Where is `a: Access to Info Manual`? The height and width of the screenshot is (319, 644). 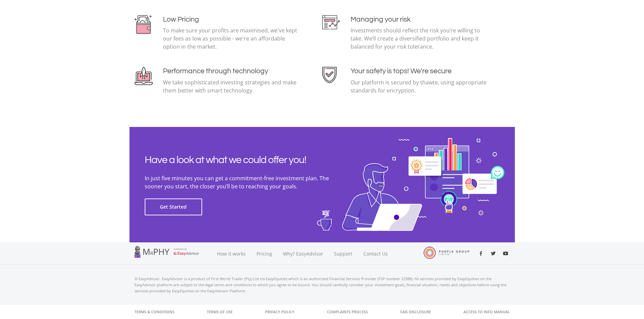
a: Access to Info Manual is located at coordinates (486, 312).